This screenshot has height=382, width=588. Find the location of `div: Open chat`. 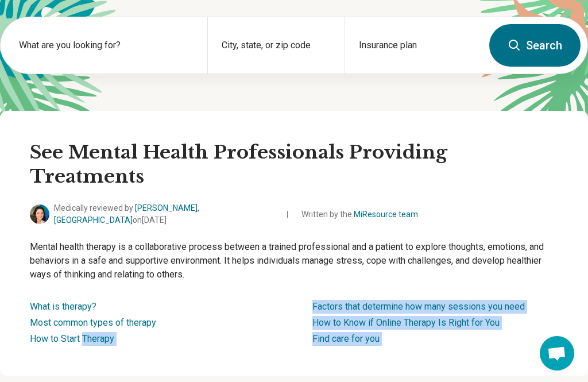

div: Open chat is located at coordinates (557, 353).